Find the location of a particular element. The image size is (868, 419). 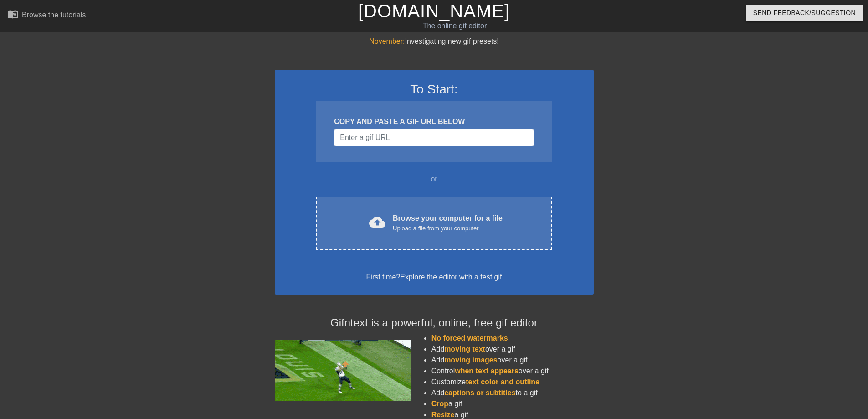

div: Investigating new gif presets! is located at coordinates (434, 42).